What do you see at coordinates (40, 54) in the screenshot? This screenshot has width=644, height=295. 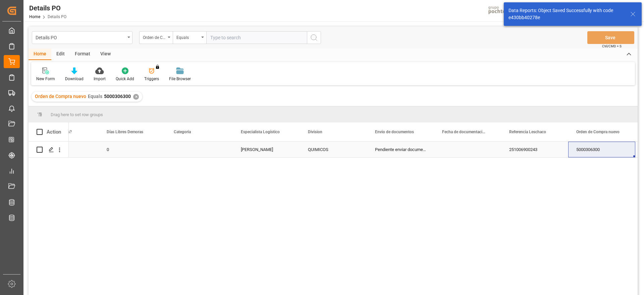 I see `div: Home` at bounding box center [40, 54].